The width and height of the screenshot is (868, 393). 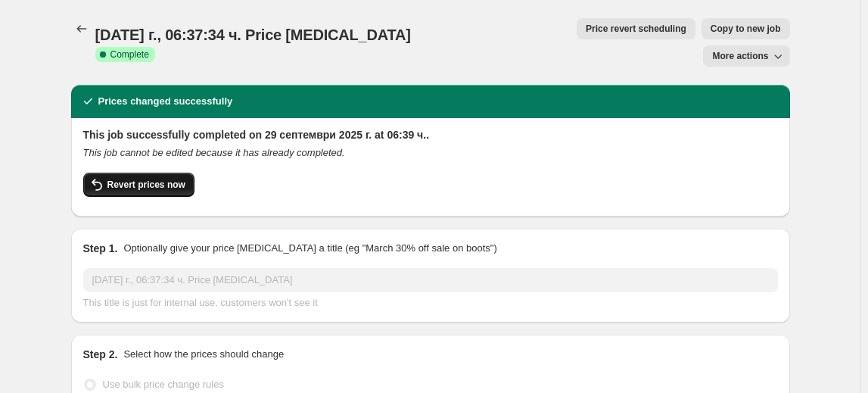 What do you see at coordinates (146, 185) in the screenshot?
I see `span: Revert prices now` at bounding box center [146, 185].